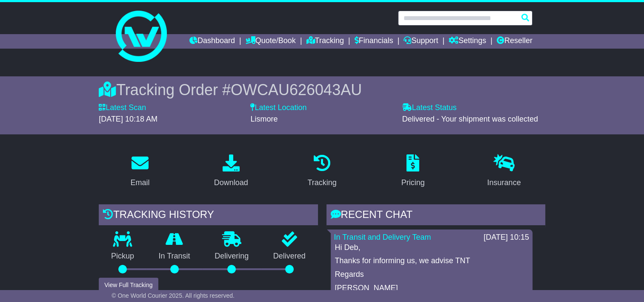  I want to click on label: Latest Location, so click(278, 108).